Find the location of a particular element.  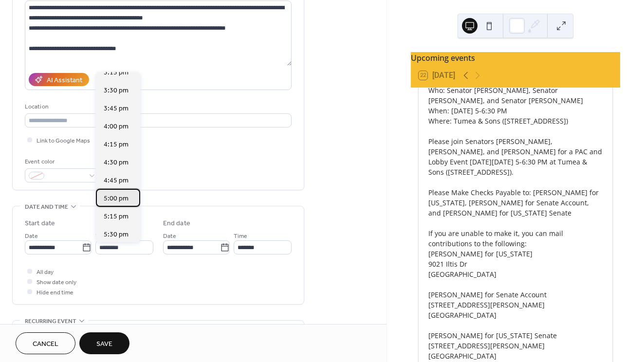

a: Cancel is located at coordinates (45, 343).